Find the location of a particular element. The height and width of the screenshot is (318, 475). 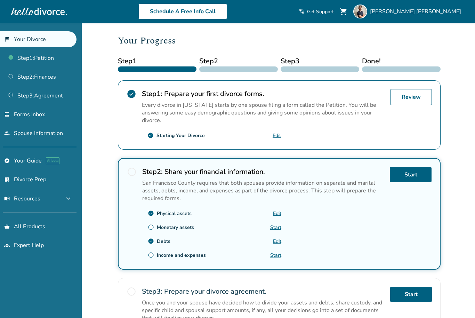

span: Resources is located at coordinates (22, 198).